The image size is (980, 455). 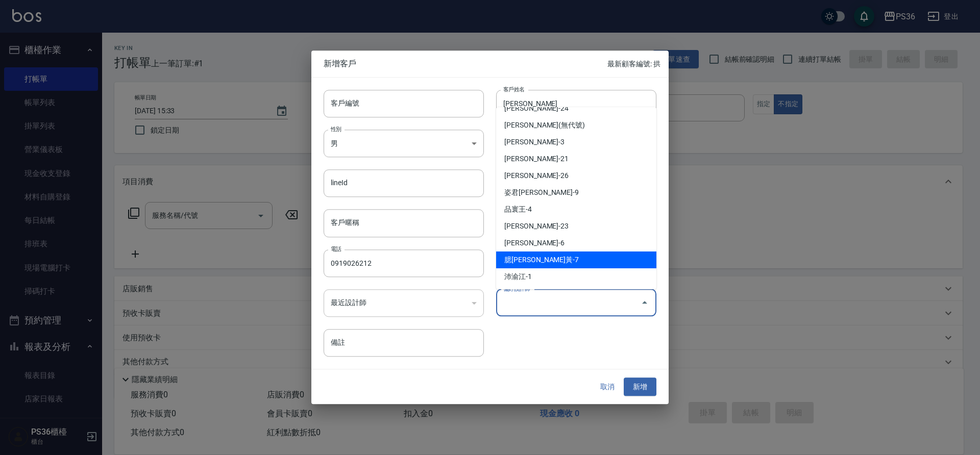 What do you see at coordinates (576, 277) in the screenshot?
I see `li: 沛渝江-1` at bounding box center [576, 277].